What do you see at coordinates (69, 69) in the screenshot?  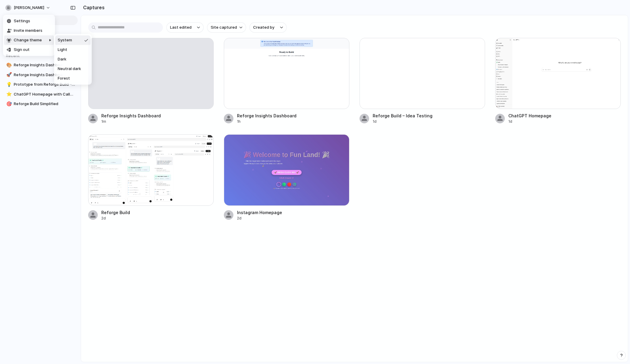 I see `span: Neutral dark` at bounding box center [69, 69].